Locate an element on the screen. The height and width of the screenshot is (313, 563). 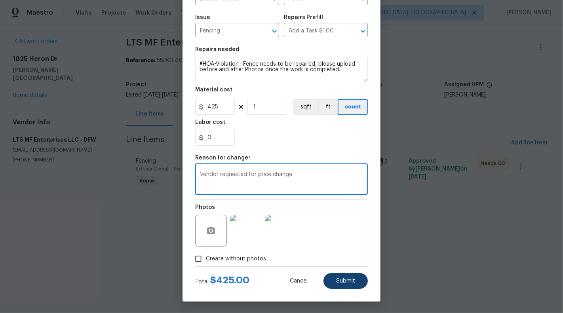
textarea: Vendor requested for price change is located at coordinates (282, 180).